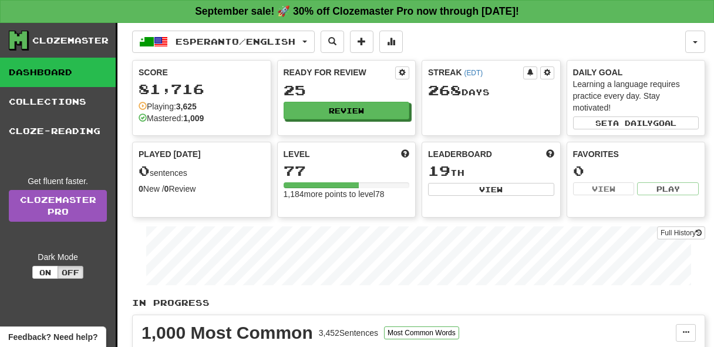  I want to click on button: On, so click(45, 272).